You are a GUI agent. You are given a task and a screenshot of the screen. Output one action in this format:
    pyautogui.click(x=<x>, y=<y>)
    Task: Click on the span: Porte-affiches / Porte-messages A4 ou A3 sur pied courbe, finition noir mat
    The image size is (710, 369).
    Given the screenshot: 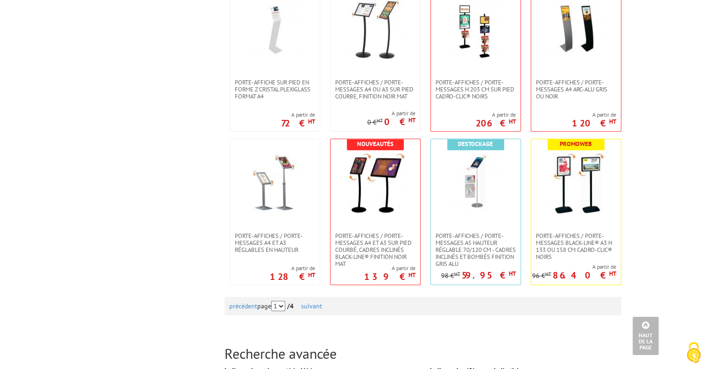 What is the action you would take?
    pyautogui.click(x=375, y=89)
    